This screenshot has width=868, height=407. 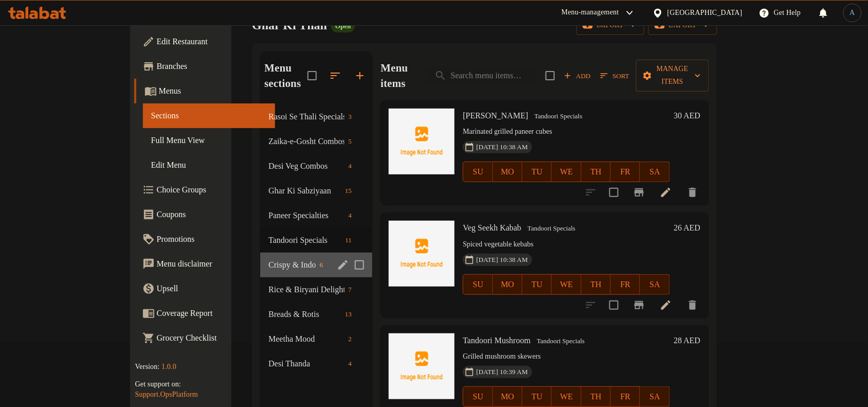 I want to click on span: Paneer Specialties, so click(x=306, y=216).